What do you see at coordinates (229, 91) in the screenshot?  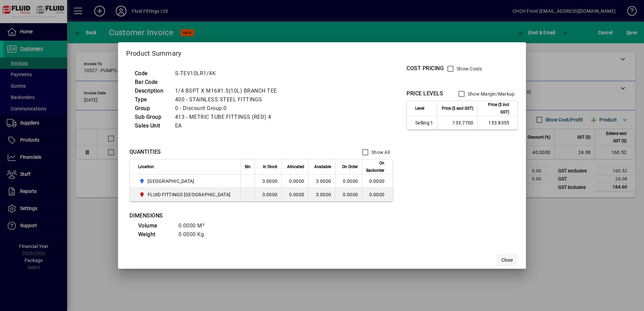 I see `td: 1/4 BSPT X M16X1.5(10L) BRANCH TEE` at bounding box center [229, 91].